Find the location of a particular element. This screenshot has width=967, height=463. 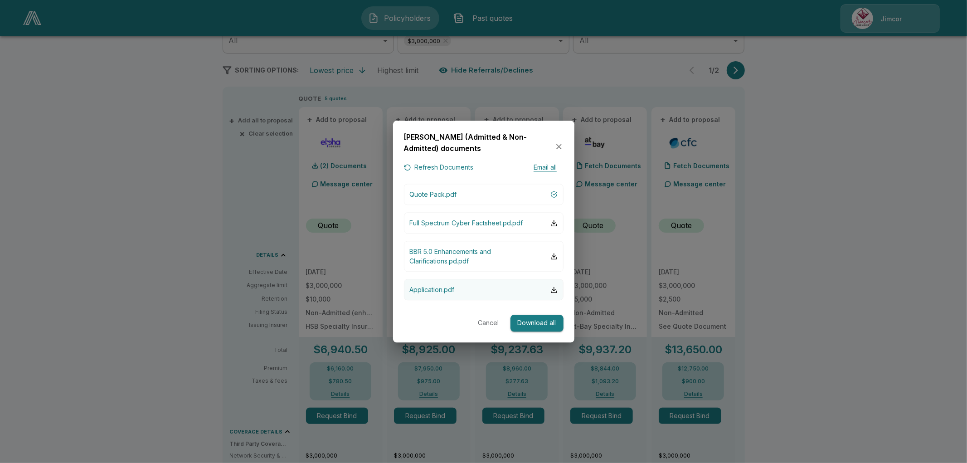

button: Full Spectrum Cyber Factsheet.pd.pdf is located at coordinates (484, 223).